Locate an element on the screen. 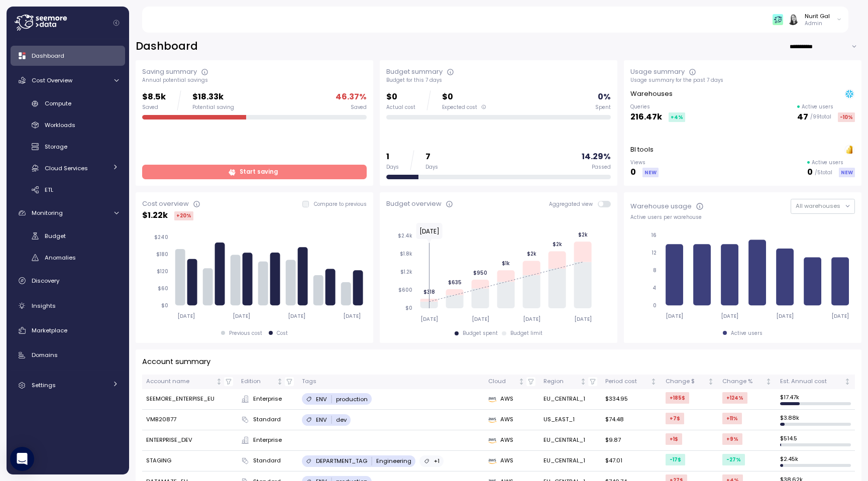 This screenshot has height=481, width=868. span: Storage is located at coordinates (56, 147).